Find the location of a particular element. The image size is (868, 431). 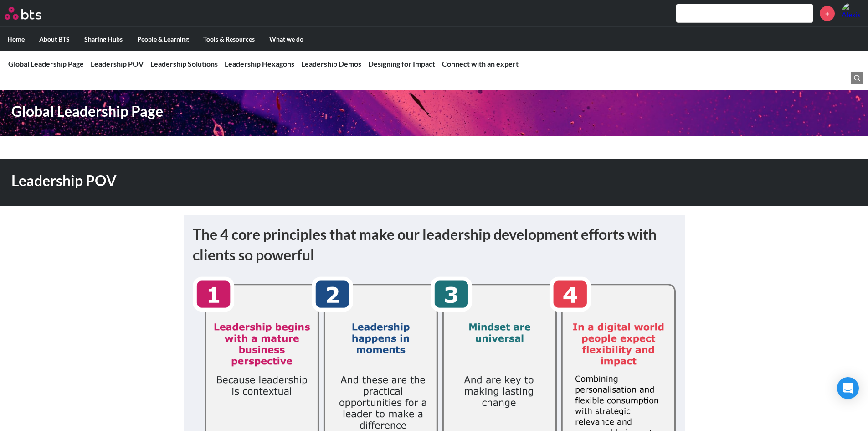

label: Sharing Hubs is located at coordinates (103, 39).